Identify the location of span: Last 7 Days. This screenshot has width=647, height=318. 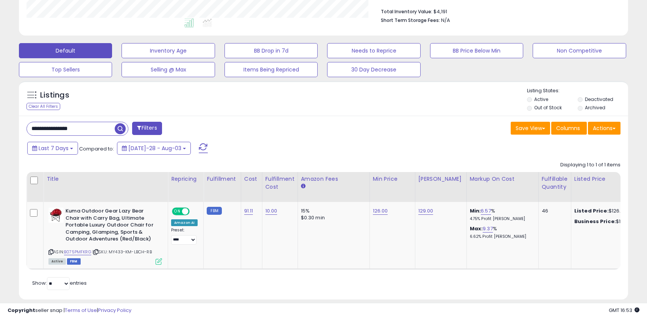
(53, 148).